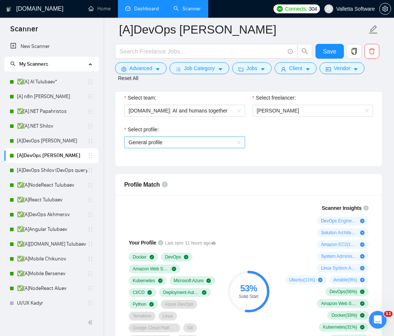 This screenshot has width=394, height=336. What do you see at coordinates (141, 68) in the screenshot?
I see `button: settingAdvancedcaret-down` at bounding box center [141, 68].